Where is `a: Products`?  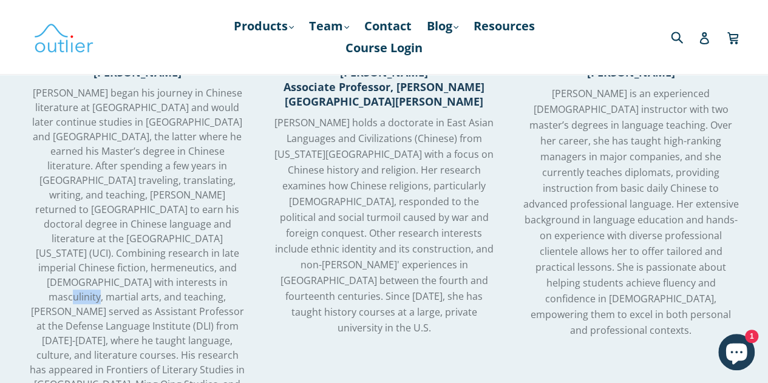 a: Products is located at coordinates (263, 26).